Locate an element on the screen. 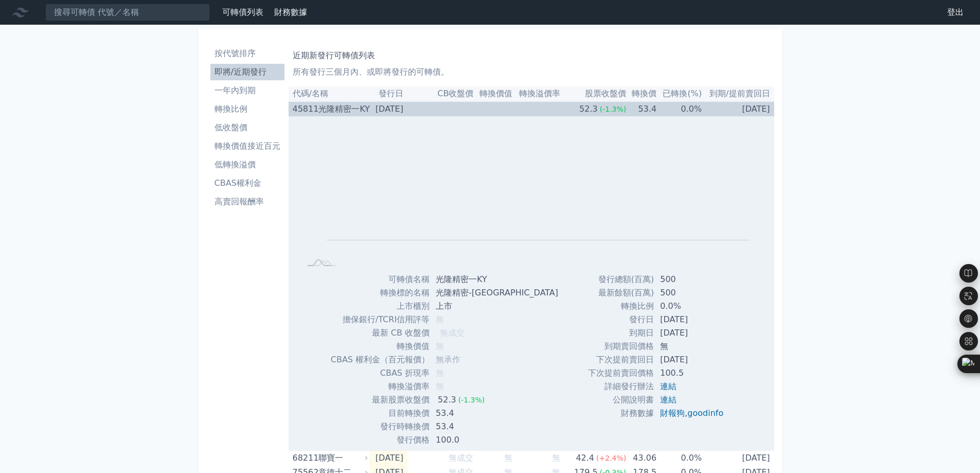 The image size is (980, 473). th: 轉換價值 is located at coordinates (493, 94).